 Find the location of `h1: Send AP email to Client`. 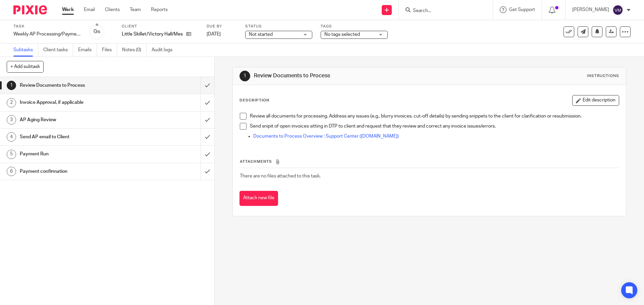

h1: Send AP email to Client is located at coordinates (78, 137).